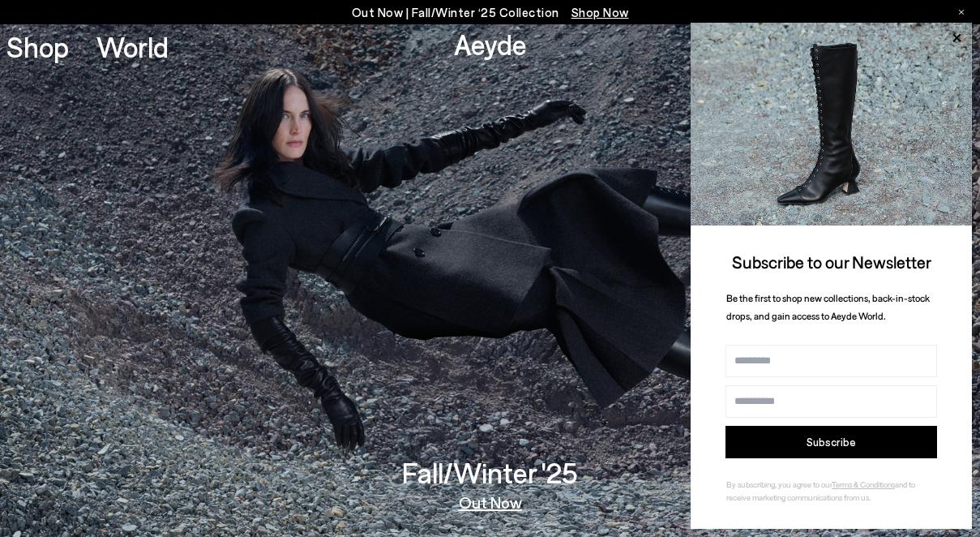  I want to click on a: Terms & Conditions, so click(864, 484).